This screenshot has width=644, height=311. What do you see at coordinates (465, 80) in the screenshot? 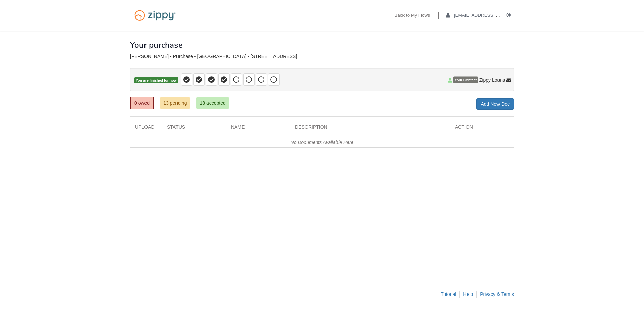
I see `span: Your Contact` at bounding box center [465, 80].